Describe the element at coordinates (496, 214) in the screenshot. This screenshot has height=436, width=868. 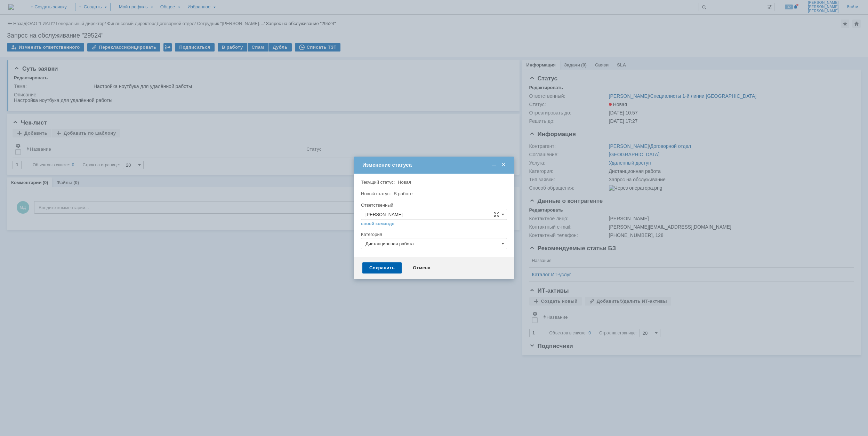
I see `span: Сложная форма` at that location.